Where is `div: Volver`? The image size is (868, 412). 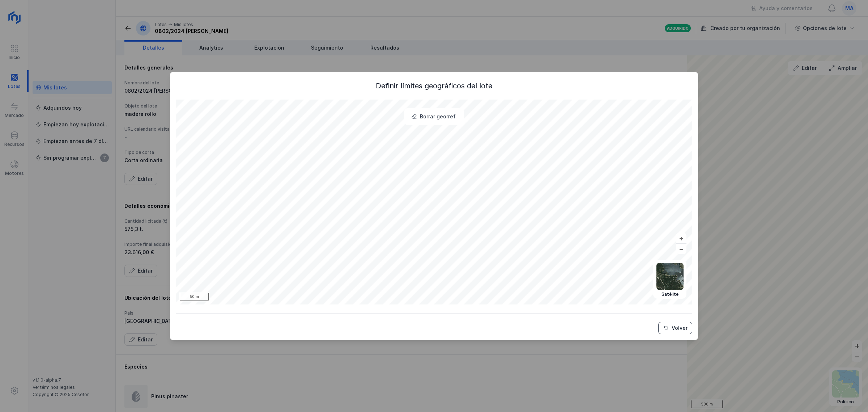
div: Volver is located at coordinates (680, 328).